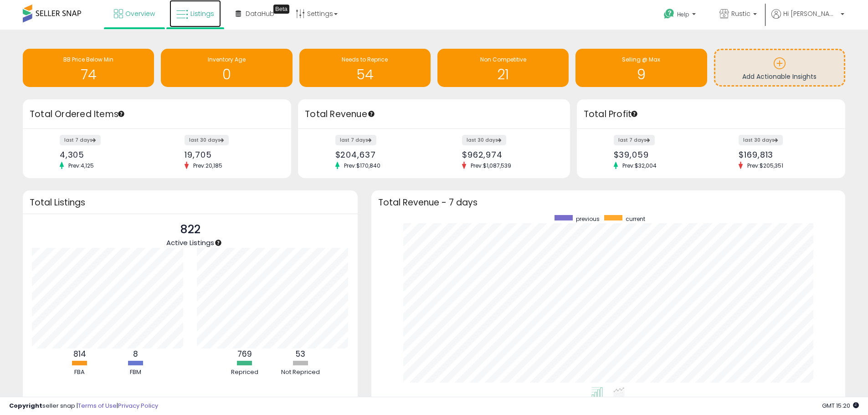  What do you see at coordinates (84, 406) in the screenshot?
I see `div: seller snap | |` at bounding box center [84, 406].